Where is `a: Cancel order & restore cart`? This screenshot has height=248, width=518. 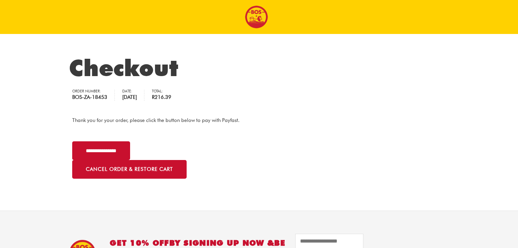
a: Cancel order & restore cart is located at coordinates (129, 169).